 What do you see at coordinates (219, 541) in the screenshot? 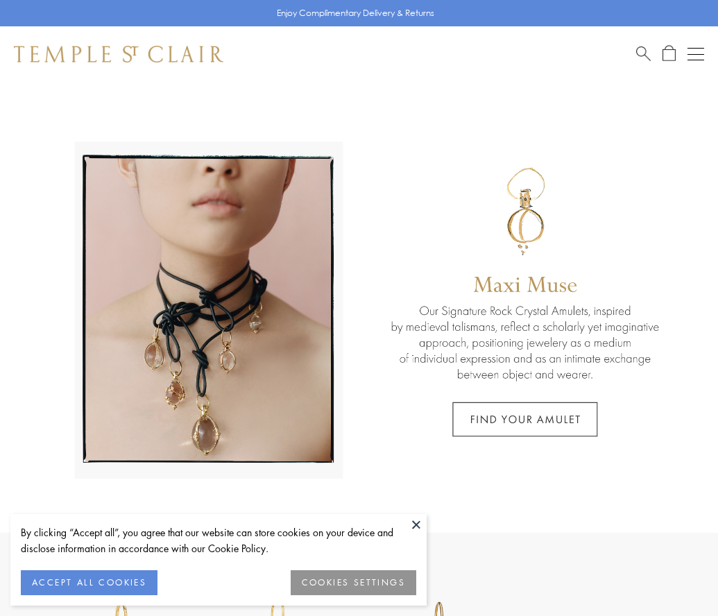
I see `div: By clicking “Accept all”, you agree that our website can store cookies on your device and disclos...` at bounding box center [219, 541].